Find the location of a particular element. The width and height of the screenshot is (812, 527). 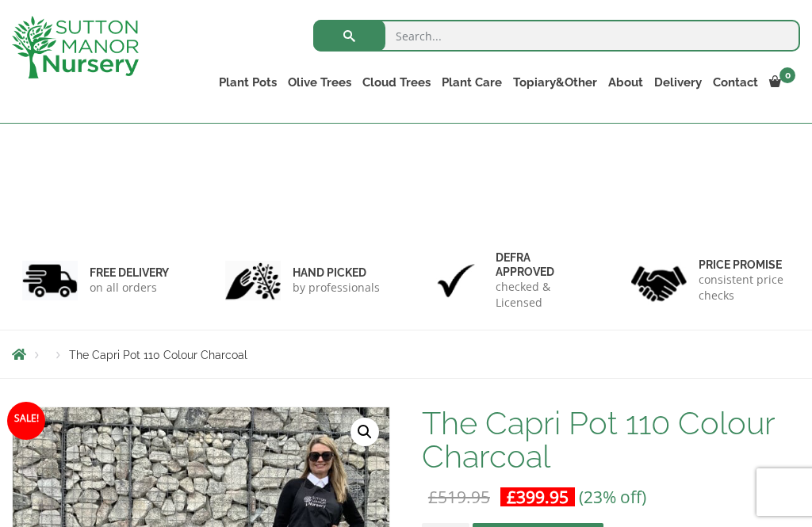

p: consistent price checks is located at coordinates (744, 288).